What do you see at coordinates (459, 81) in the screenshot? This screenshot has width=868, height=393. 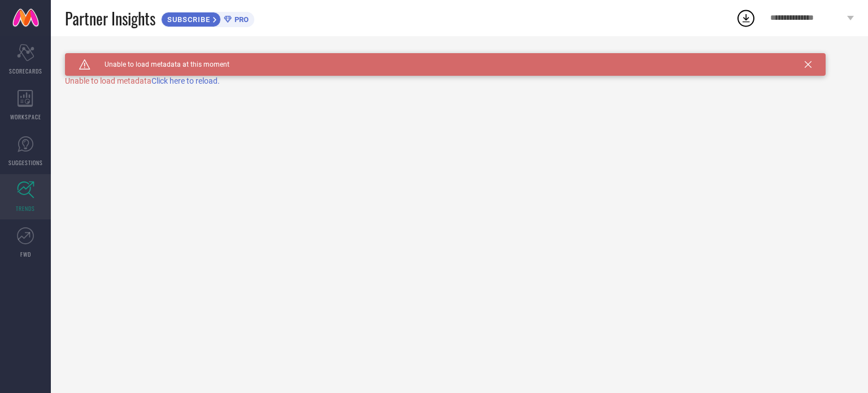 I see `div: Unable to load metadata` at bounding box center [459, 81].